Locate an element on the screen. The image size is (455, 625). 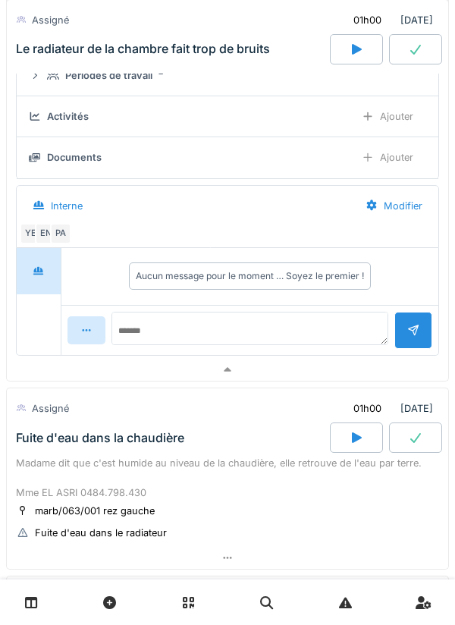
div: Fuite d'eau dans la chaudière is located at coordinates (100, 438).